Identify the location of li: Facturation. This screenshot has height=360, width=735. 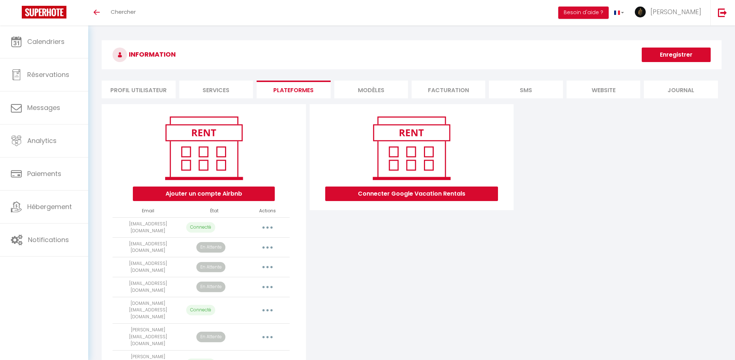
(448, 89).